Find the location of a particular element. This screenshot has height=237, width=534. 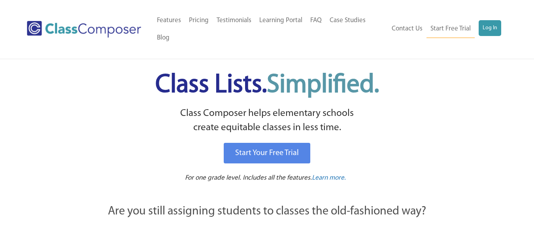

a: Learn more. is located at coordinates (329, 178).